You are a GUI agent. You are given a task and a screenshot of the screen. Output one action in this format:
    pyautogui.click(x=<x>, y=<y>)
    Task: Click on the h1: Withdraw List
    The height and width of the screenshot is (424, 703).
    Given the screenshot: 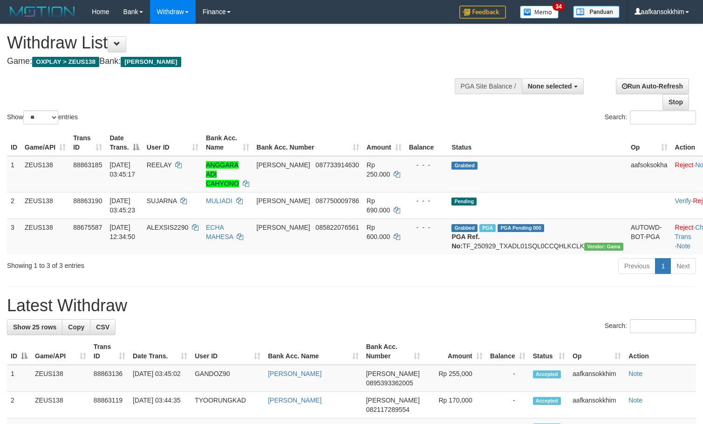 What is the action you would take?
    pyautogui.click(x=233, y=43)
    